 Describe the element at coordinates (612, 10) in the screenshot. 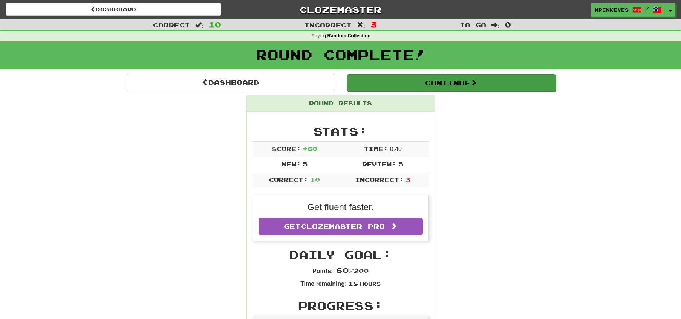

I see `span: mpinkeyes` at that location.